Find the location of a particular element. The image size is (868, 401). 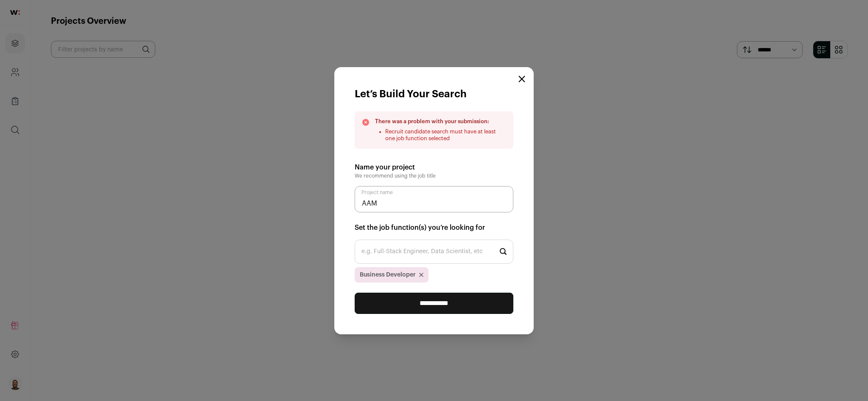

button: Close modal is located at coordinates (522, 79).